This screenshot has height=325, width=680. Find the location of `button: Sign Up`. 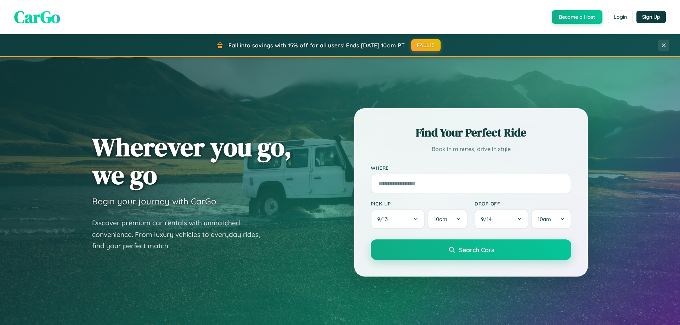

button: Sign Up is located at coordinates (651, 17).